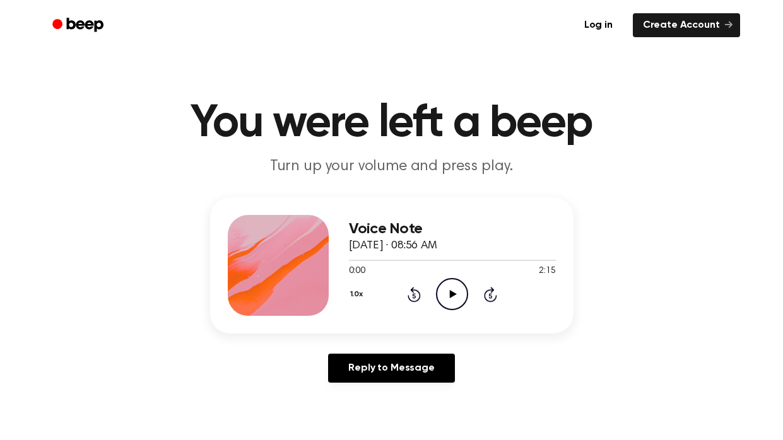 The width and height of the screenshot is (783, 440). I want to click on a: Log in, so click(598, 25).